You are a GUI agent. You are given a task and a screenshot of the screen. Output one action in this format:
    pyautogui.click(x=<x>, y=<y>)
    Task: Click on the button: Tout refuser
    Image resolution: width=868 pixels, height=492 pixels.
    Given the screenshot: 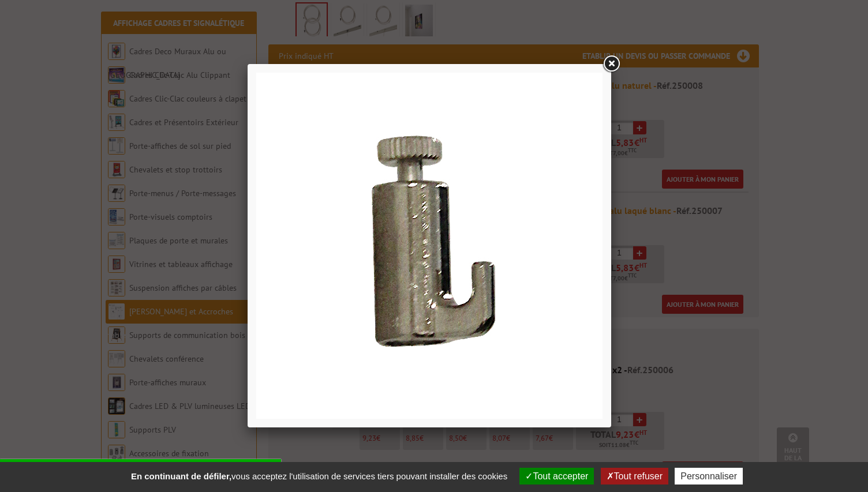 What is the action you would take?
    pyautogui.click(x=634, y=475)
    